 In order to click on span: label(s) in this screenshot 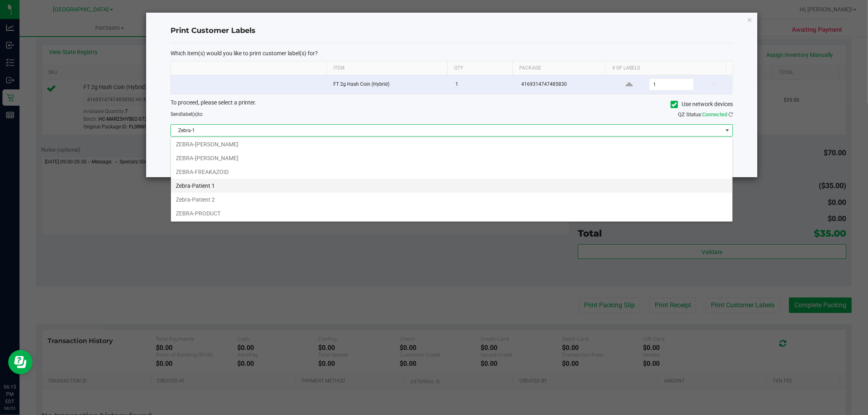, I will do `click(189, 114)`.